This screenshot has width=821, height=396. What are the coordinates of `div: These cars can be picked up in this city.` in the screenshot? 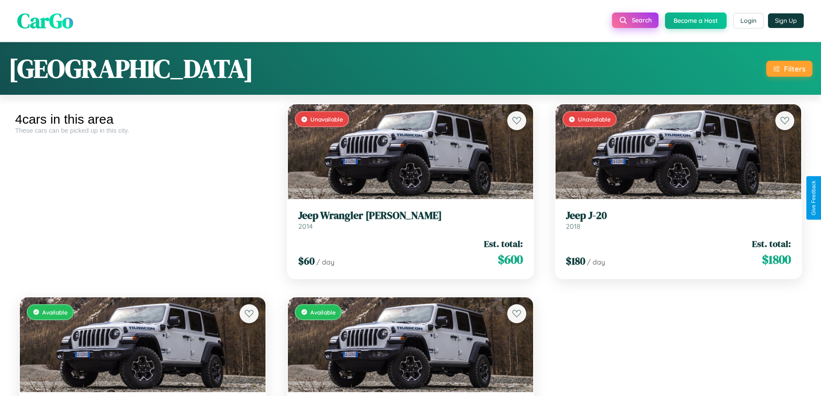 It's located at (143, 130).